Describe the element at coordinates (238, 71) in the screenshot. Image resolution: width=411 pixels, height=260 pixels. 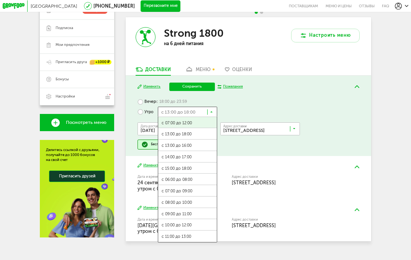
I see `a: Оценки` at that location.